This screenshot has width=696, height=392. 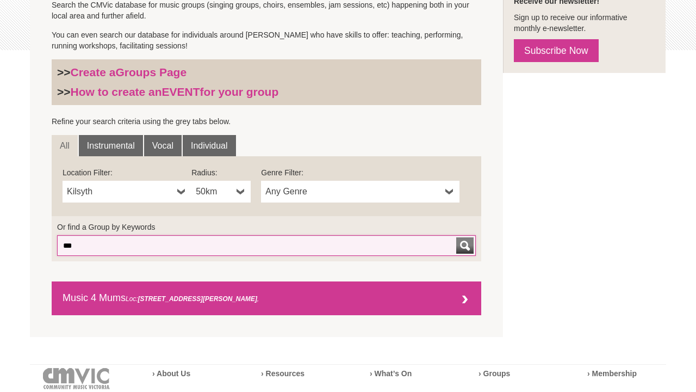 What do you see at coordinates (120, 191) in the screenshot?
I see `span: Kilsyth` at bounding box center [120, 191].